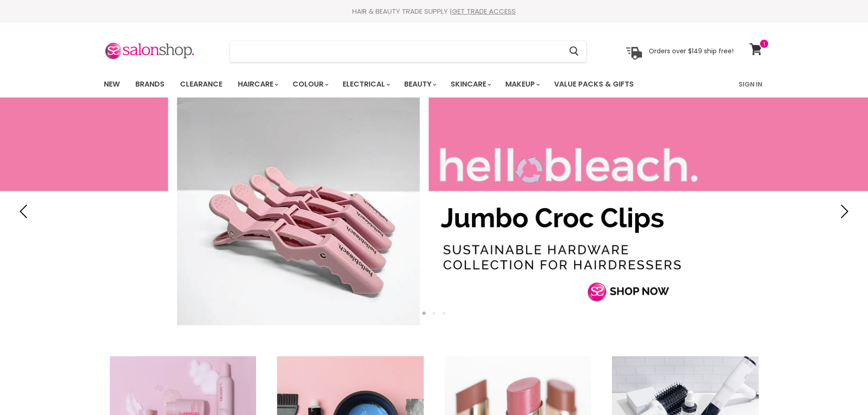 Image resolution: width=868 pixels, height=415 pixels. Describe the element at coordinates (150, 84) in the screenshot. I see `a: Brands` at that location.